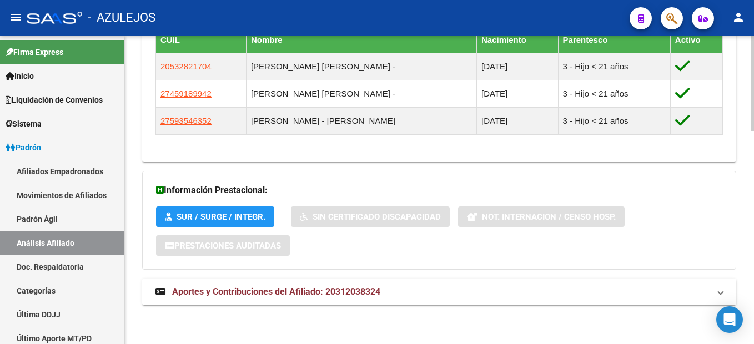 The image size is (754, 344). Describe the element at coordinates (23, 124) in the screenshot. I see `span: Sistema` at that location.